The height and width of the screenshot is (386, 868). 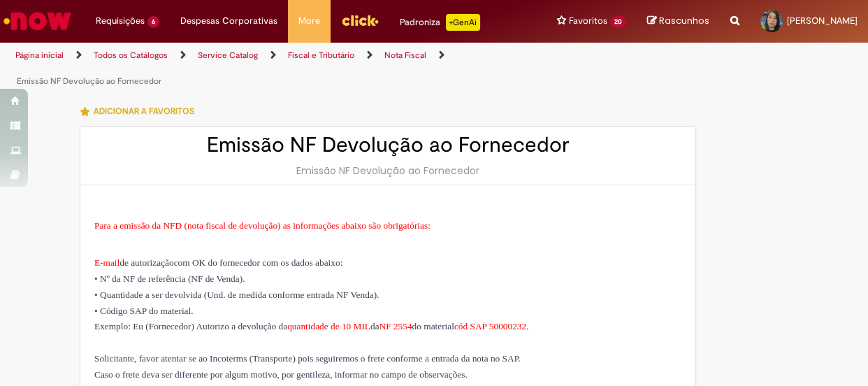 What do you see at coordinates (140, 111) in the screenshot?
I see `button: Adicionar a Favoritos` at bounding box center [140, 111].